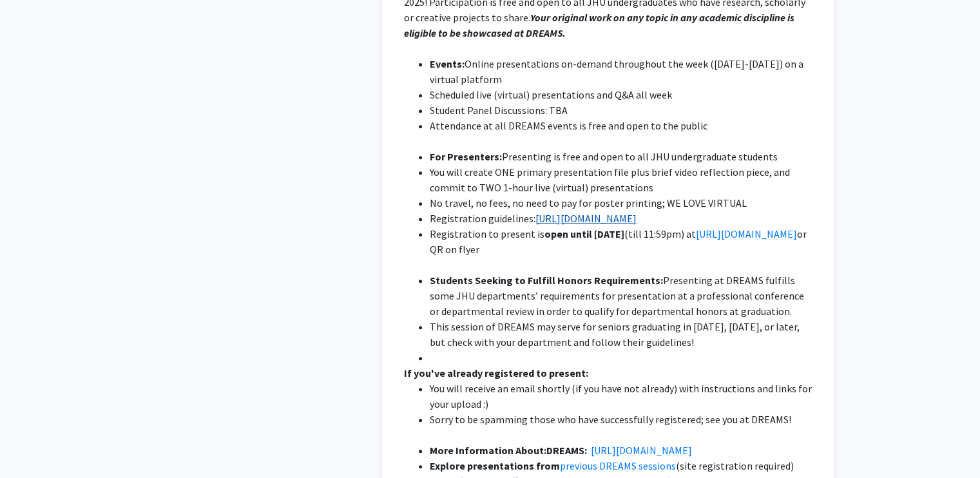 The width and height of the screenshot is (980, 478). Describe the element at coordinates (600, 25) in the screenshot. I see `em: Your original work on any topic in any academic discipline is eligible to be showcased at DREAMS.` at that location.